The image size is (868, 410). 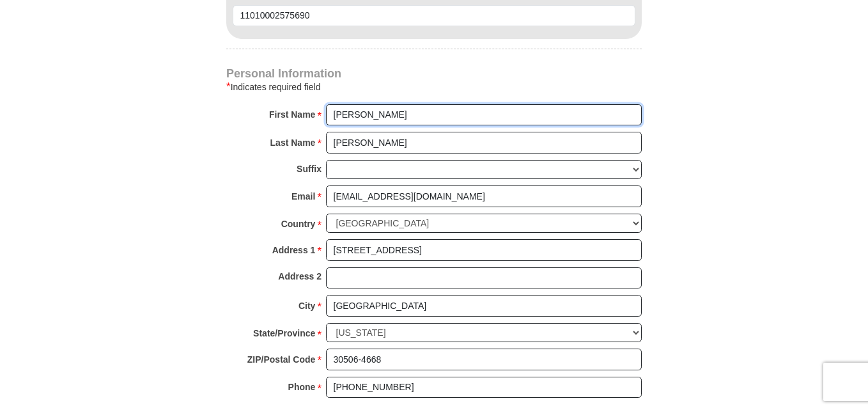 What do you see at coordinates (434, 87) in the screenshot?
I see `div: Indicates required field` at bounding box center [434, 87].